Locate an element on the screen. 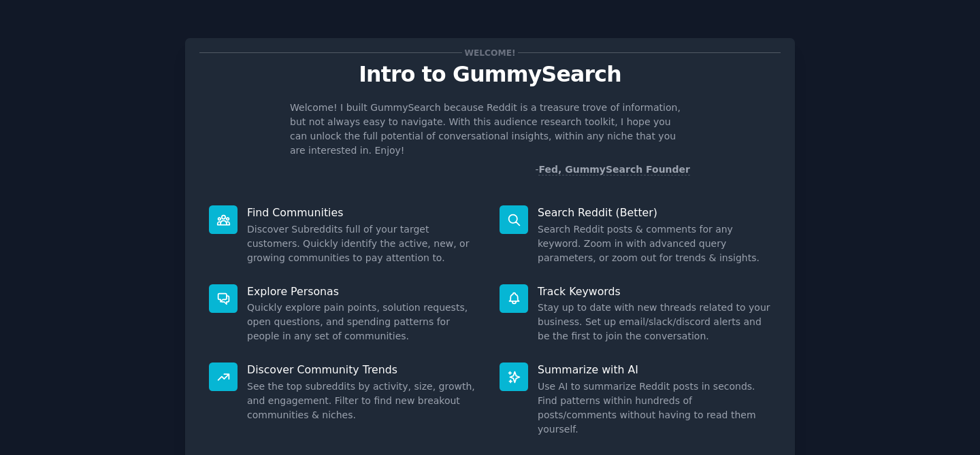 The image size is (980, 455). dd: Use AI to summarize Reddit posts in seconds. Find patterns within hundreds of posts/comments with... is located at coordinates (654, 408).